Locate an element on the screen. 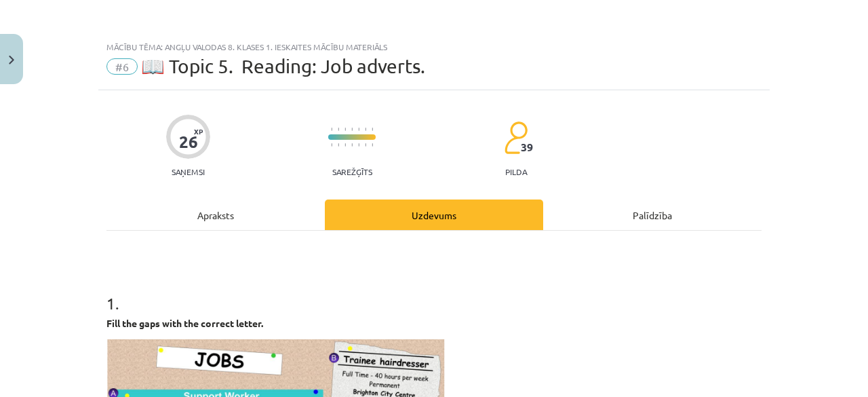 The width and height of the screenshot is (868, 397). span: #6 is located at coordinates (122, 66).